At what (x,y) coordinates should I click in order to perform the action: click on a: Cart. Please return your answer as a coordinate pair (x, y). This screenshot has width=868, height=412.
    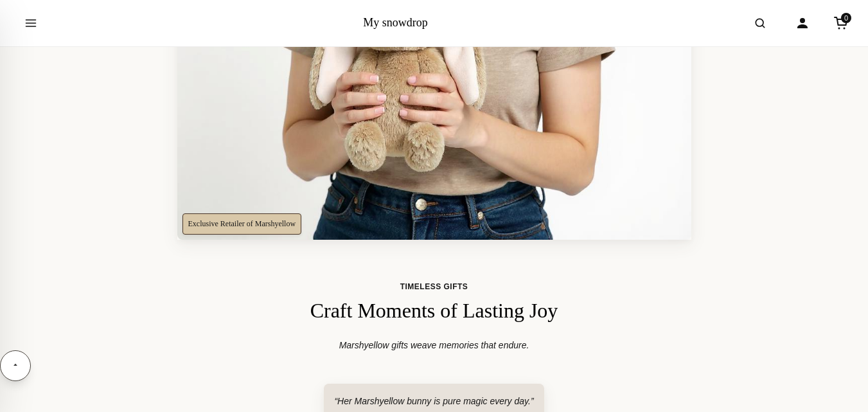
    Looking at the image, I should click on (841, 23).